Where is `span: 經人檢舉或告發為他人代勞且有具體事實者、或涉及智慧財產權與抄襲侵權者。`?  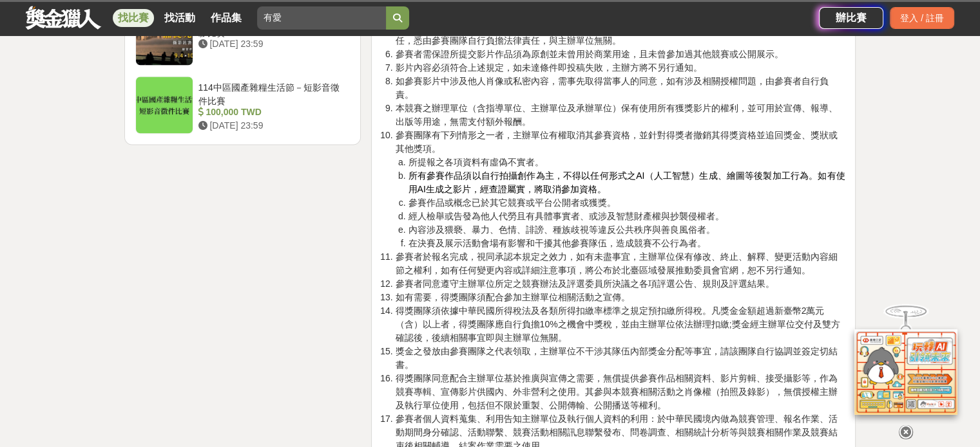 span: 經人檢舉或告發為他人代勞且有具體事實者、或涉及智慧財產權與抄襲侵權者。 is located at coordinates (566, 216).